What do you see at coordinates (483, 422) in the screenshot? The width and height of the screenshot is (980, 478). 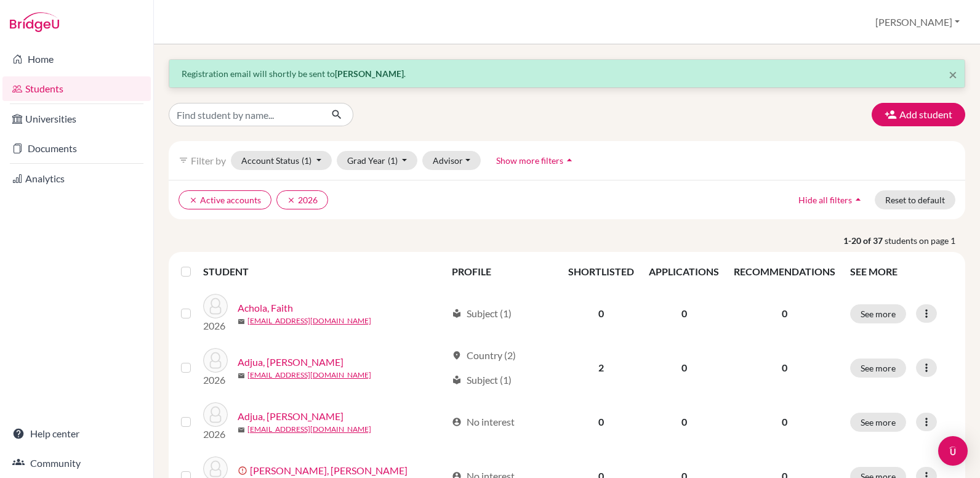 I see `div: No interest` at bounding box center [483, 422].